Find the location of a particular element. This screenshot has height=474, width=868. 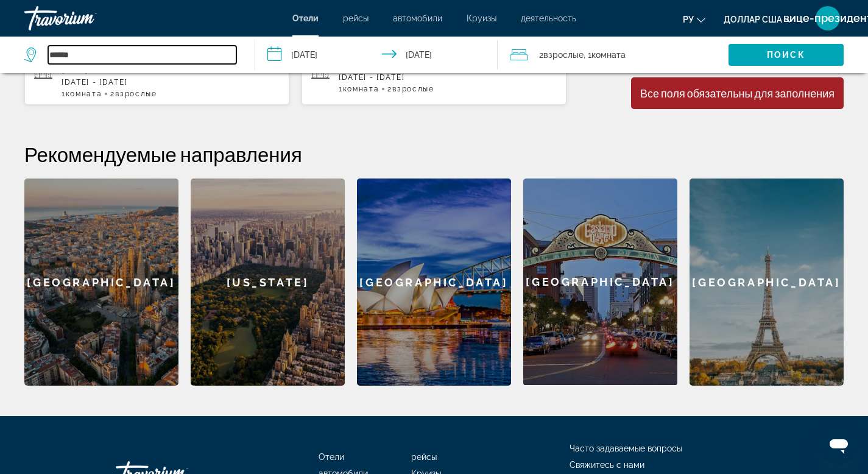

font: Круизы is located at coordinates (481, 18).